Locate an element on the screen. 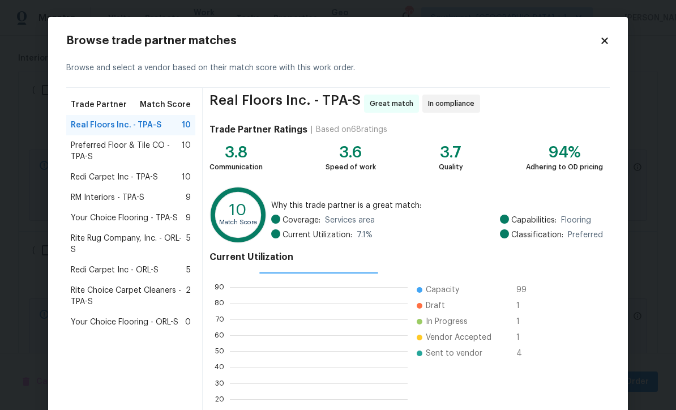 This screenshot has width=676, height=410. span: Match Score is located at coordinates (165, 105).